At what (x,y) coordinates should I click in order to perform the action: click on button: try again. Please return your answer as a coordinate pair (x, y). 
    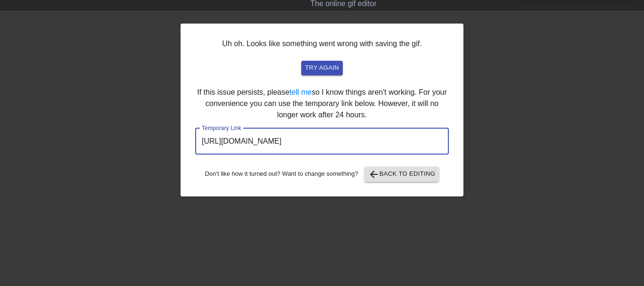
    Looking at the image, I should click on (322, 68).